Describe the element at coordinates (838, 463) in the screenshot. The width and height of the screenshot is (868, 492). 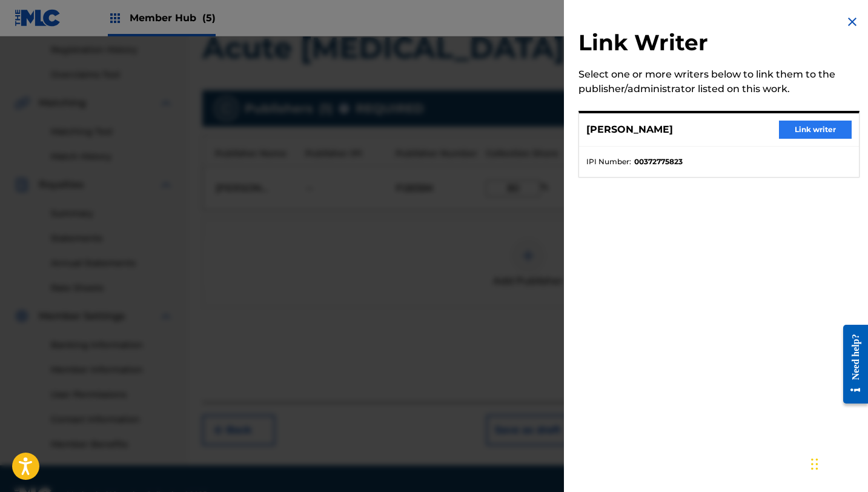
I see `div: Chat Widget` at that location.